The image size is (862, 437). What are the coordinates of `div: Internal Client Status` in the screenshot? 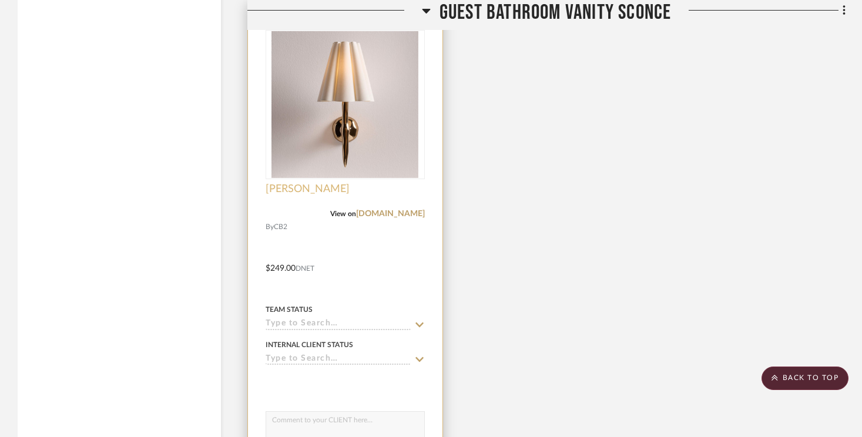 It's located at (309, 345).